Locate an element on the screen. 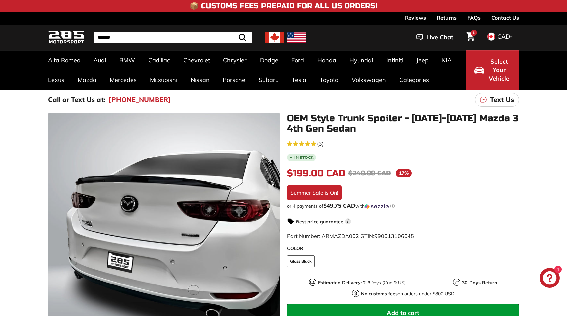 Image resolution: width=567 pixels, height=316 pixels. a: Text Us is located at coordinates (497, 100).